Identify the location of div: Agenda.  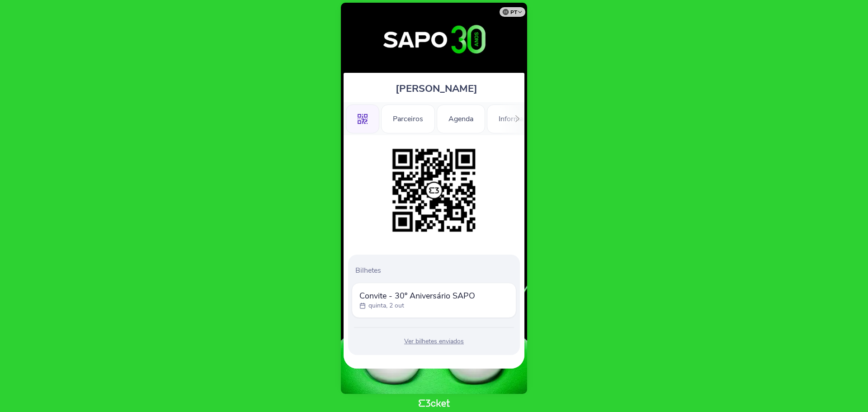
(460, 119).